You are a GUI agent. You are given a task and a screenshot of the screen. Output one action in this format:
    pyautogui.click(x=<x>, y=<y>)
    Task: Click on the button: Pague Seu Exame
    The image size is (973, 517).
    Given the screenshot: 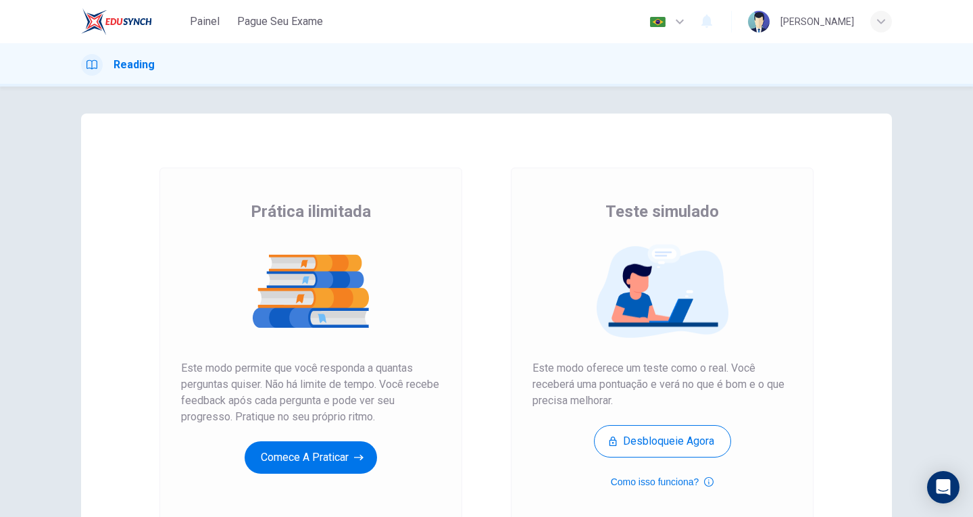 What is the action you would take?
    pyautogui.click(x=280, y=22)
    